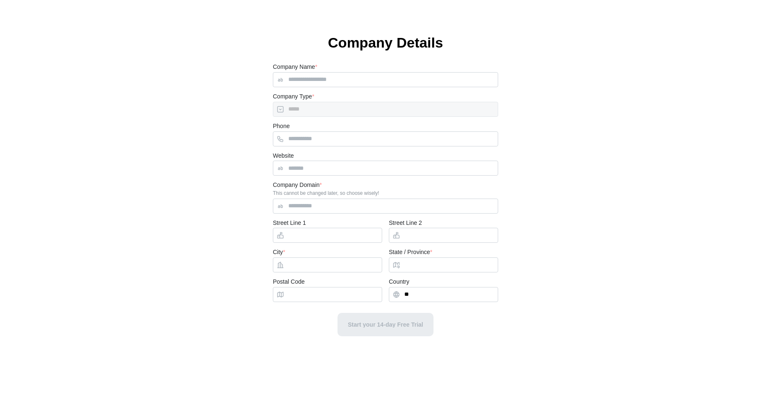 This screenshot has width=771, height=403. What do you see at coordinates (293, 97) in the screenshot?
I see `label: Company Type` at bounding box center [293, 97].